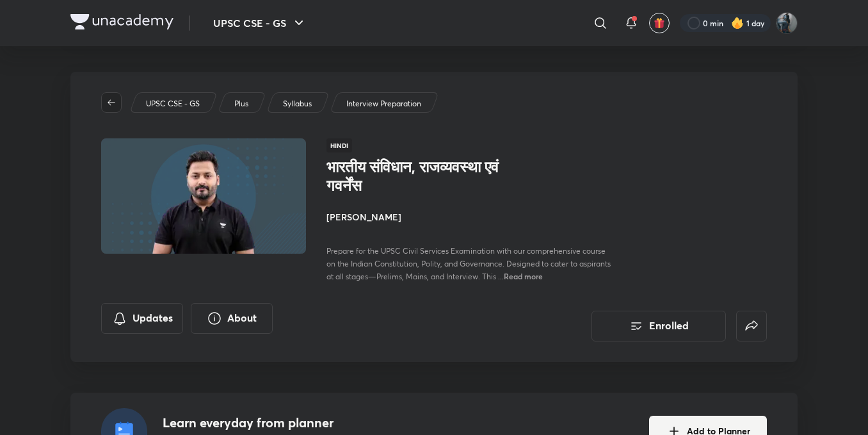 The width and height of the screenshot is (868, 435). Describe the element at coordinates (173, 104) in the screenshot. I see `a: UPSC CSE - GS` at that location.